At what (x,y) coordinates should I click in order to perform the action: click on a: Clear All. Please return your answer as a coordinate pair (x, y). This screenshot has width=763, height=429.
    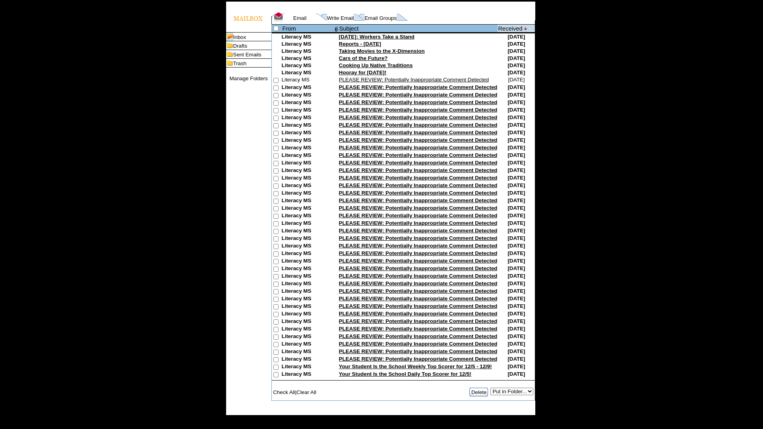
    Looking at the image, I should click on (307, 392).